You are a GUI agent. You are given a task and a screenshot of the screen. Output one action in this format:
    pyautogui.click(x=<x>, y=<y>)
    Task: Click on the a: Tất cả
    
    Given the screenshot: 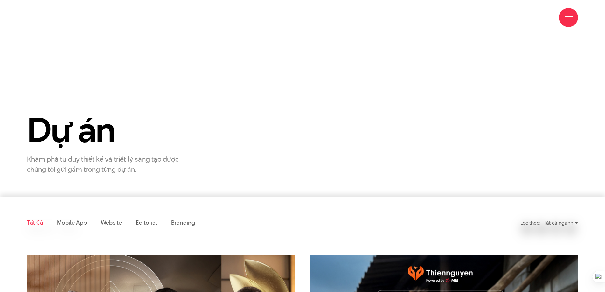 What is the action you would take?
    pyautogui.click(x=35, y=222)
    